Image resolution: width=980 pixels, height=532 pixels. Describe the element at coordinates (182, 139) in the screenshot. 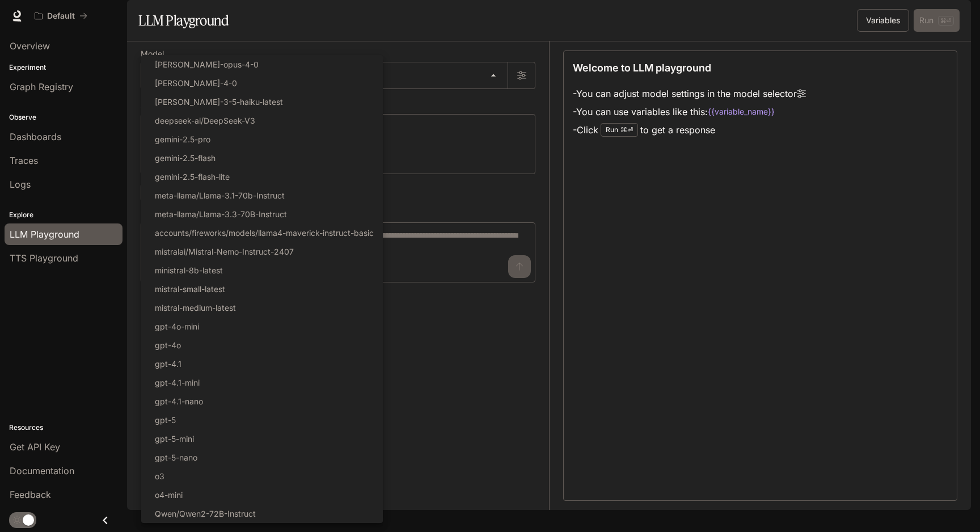

I see `p: gemini-2.5-pro` at that location.